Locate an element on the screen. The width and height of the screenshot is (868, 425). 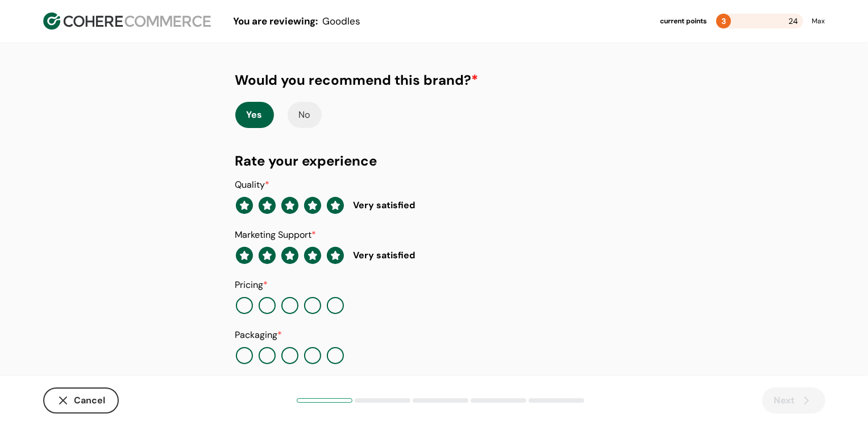
span: 24 is located at coordinates (794, 21).